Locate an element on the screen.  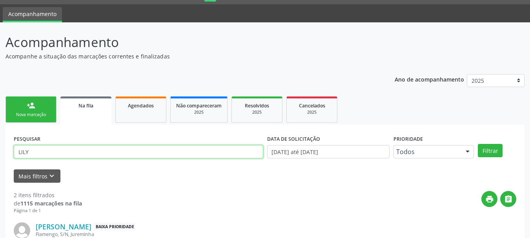
label: Prioridade is located at coordinates (408, 139).